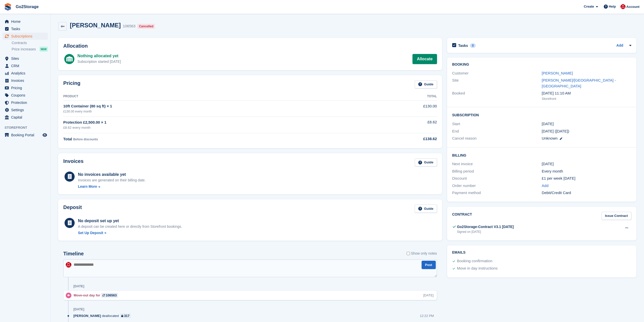  I want to click on h2: Deposit, so click(73, 208).